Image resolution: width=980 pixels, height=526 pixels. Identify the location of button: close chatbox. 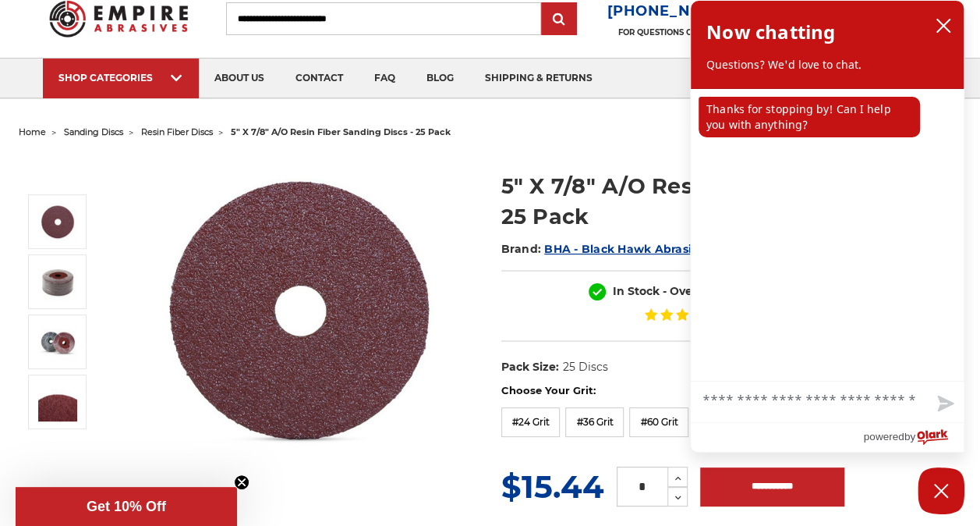
(943, 26).